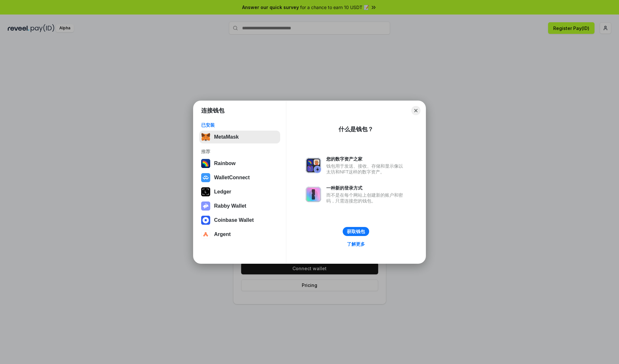  Describe the element at coordinates (240, 234) in the screenshot. I see `button: Argent` at that location.